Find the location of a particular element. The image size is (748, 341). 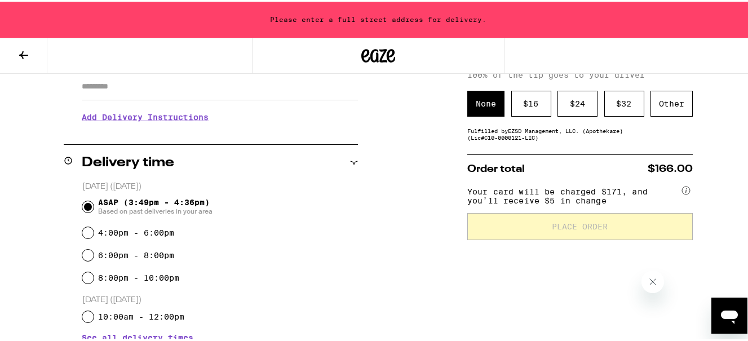

span: Order total is located at coordinates (496, 167).